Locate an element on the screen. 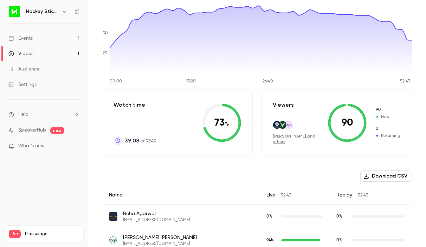  span: Pro is located at coordinates (15, 234).